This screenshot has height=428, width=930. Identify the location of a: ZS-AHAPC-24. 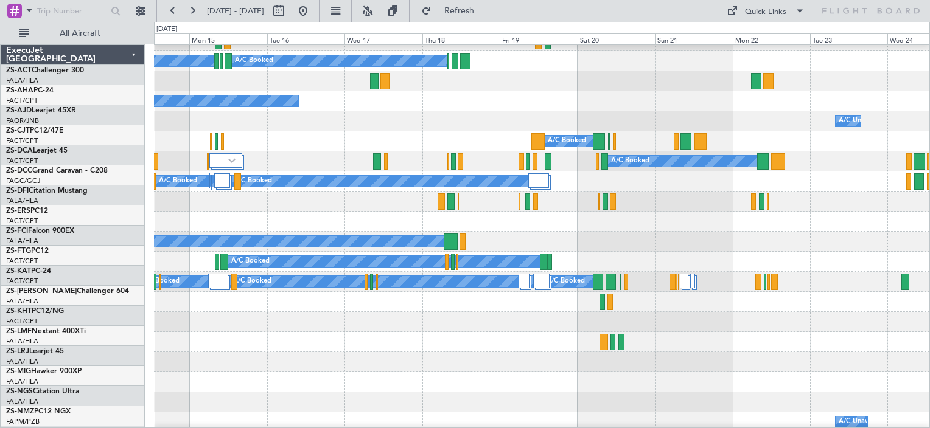
(30, 91).